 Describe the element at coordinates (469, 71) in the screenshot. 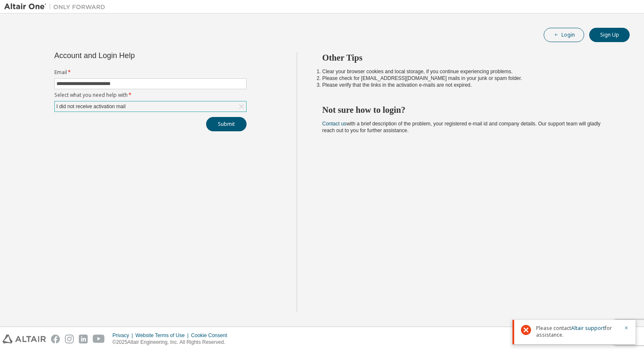

I see `li: Clear your browser cookies and local storage, if you continue experiencing problems.` at that location.